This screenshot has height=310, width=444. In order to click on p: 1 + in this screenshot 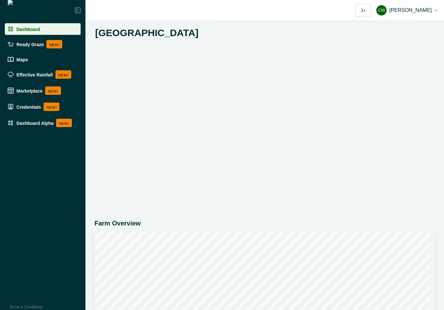, I will do `click(364, 10)`.